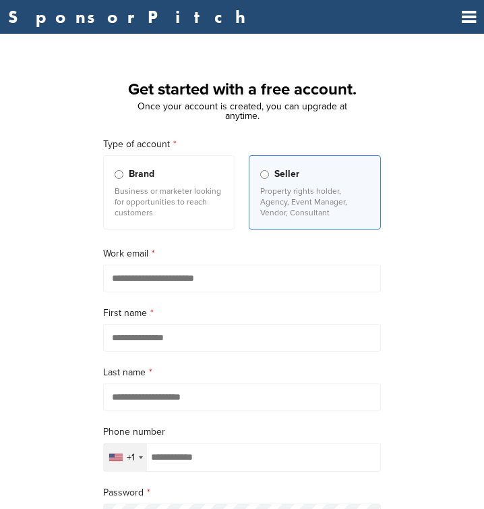 This screenshot has height=509, width=484. Describe the element at coordinates (242, 90) in the screenshot. I see `h1: Get started with a free account.` at that location.